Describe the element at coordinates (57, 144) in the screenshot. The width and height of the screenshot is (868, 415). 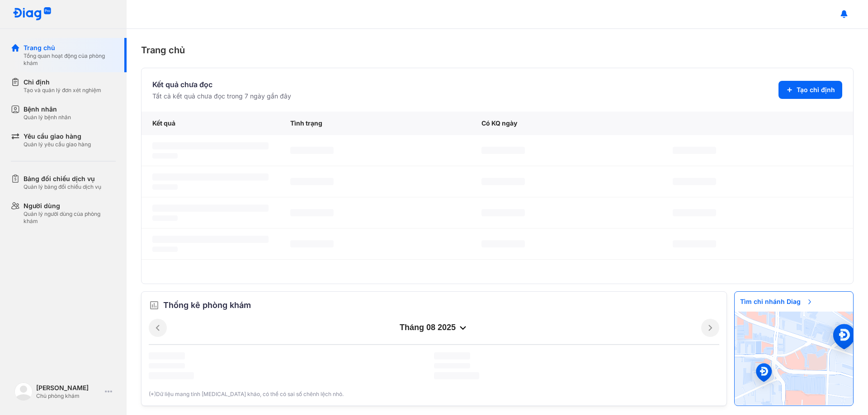
I see `div: Quản lý yêu cầu giao hàng` at that location.